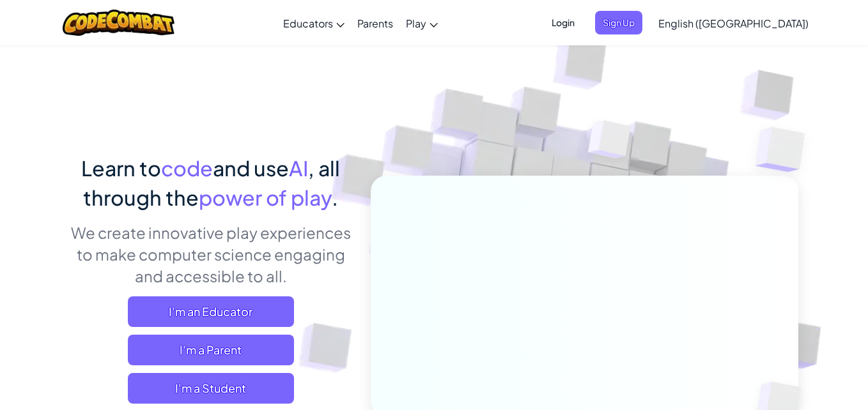  What do you see at coordinates (211, 311) in the screenshot?
I see `span: I'm an Educator` at bounding box center [211, 311].